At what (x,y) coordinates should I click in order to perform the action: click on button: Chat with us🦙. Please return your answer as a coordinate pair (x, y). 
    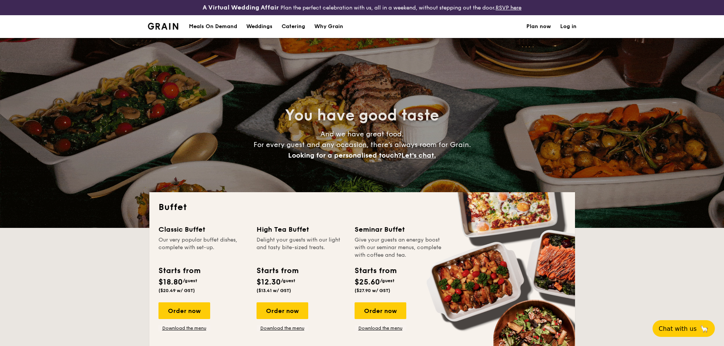
    Looking at the image, I should click on (684, 329).